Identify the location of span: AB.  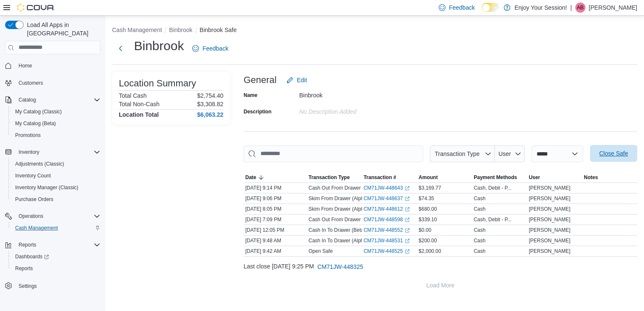
(580, 8).